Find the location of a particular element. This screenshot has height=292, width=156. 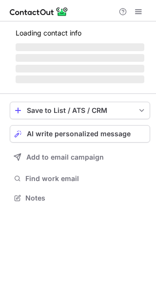

div: Save to List / ATS / CRM is located at coordinates (80, 110).